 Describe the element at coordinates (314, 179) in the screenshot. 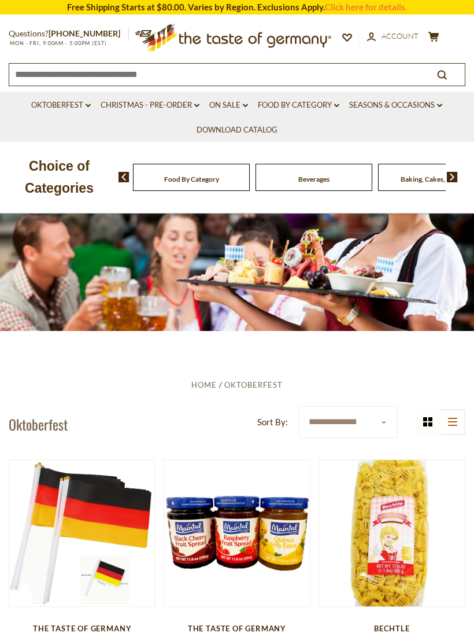

I see `a: Beverages` at that location.